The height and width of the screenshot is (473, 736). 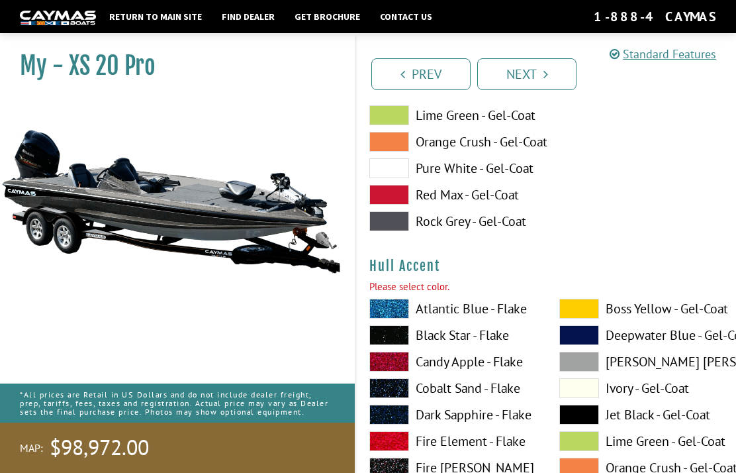 What do you see at coordinates (451, 441) in the screenshot?
I see `label: Fire Element - Flake` at bounding box center [451, 441].